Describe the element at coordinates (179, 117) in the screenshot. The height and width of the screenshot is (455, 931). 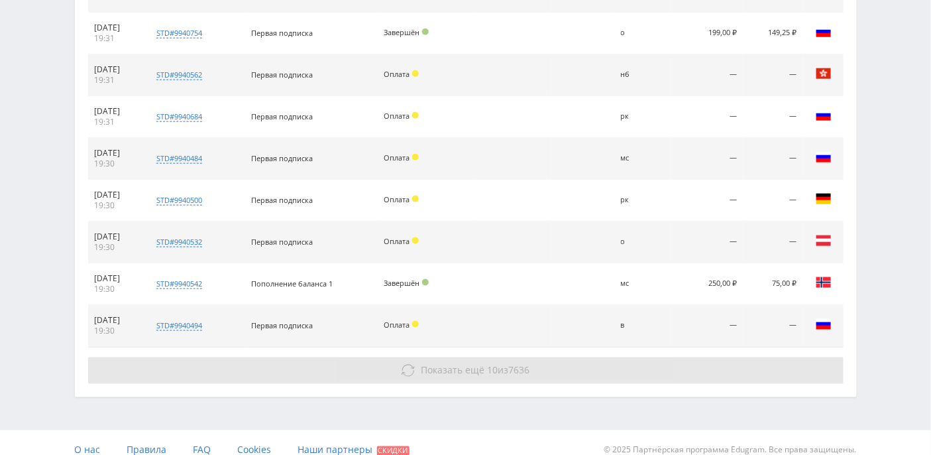
I see `div: std#9940684` at that location.